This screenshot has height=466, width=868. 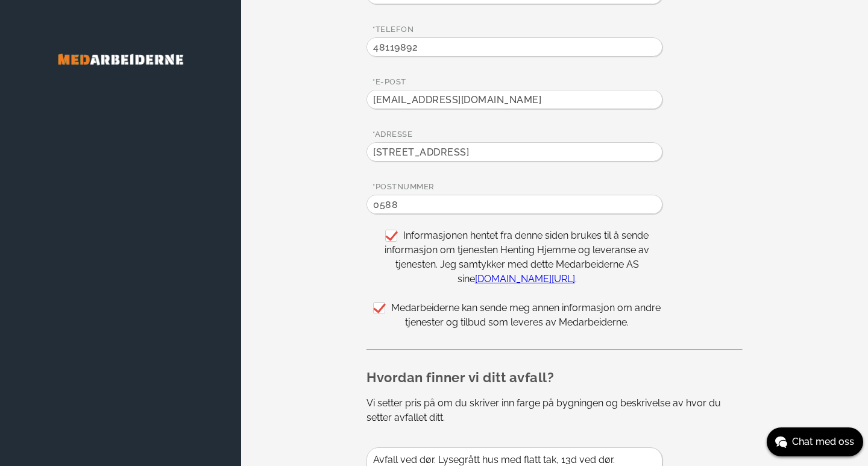 I want to click on span: Informasjonen hentet fra denne siden brukes til å sende informasjon om tjenesten Henting Hjemme o..., so click(x=517, y=257).